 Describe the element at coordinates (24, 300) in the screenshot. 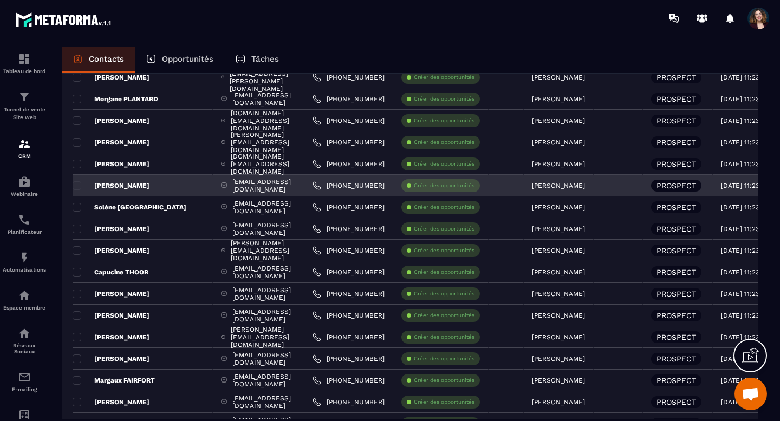

I see `a: automationsautomationsEspace membre` at that location.